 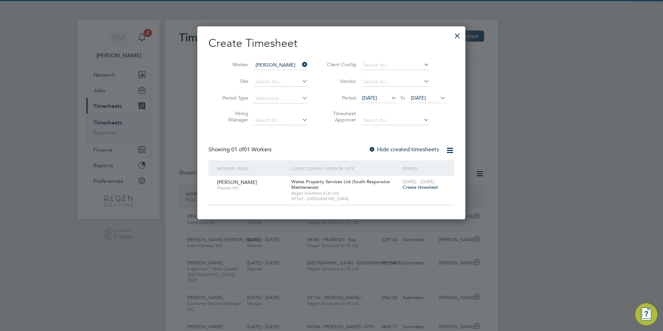 What do you see at coordinates (251, 188) in the screenshot?
I see `span: Planner WC` at bounding box center [251, 188].